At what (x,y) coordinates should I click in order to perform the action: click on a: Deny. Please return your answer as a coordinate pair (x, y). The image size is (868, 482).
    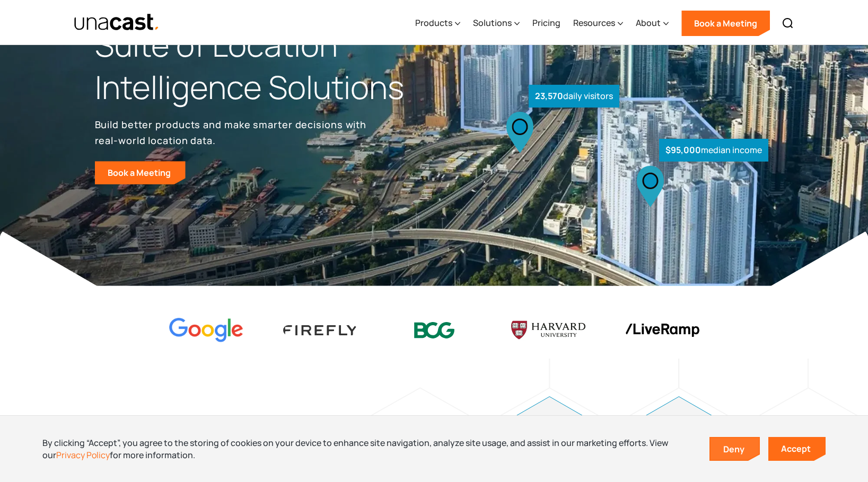
    Looking at the image, I should click on (735, 449).